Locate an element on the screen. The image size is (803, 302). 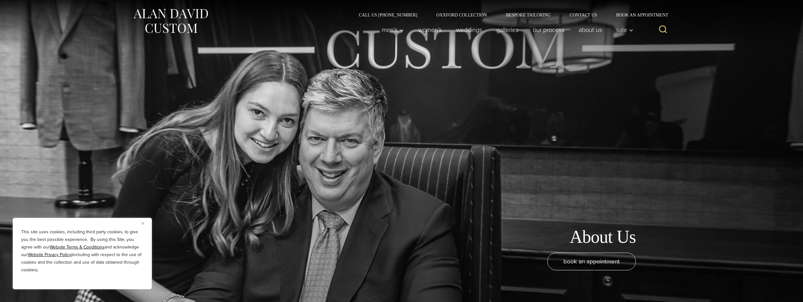
a: Bespoke Tailoring is located at coordinates (528, 15).